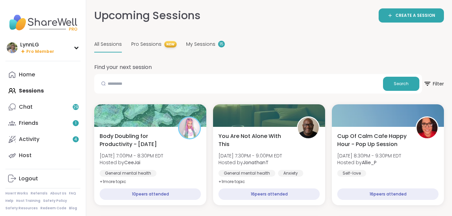 The image size is (452, 216). Describe the element at coordinates (55, 201) in the screenshot. I see `a: Safety Policy` at that location.